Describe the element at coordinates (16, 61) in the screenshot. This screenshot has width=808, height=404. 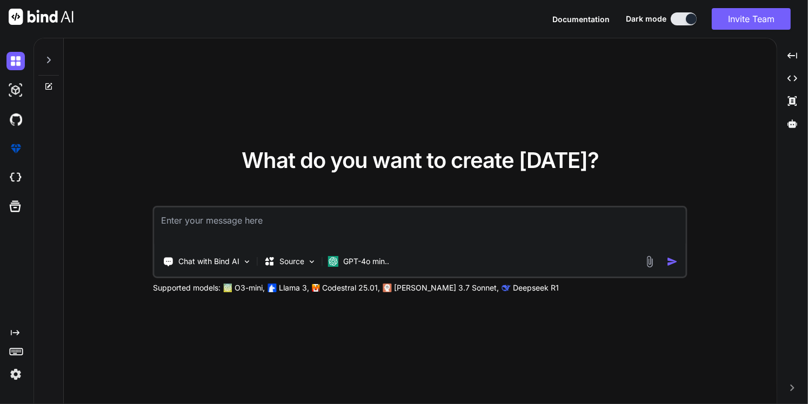
I see `img: darkChat` at that location.